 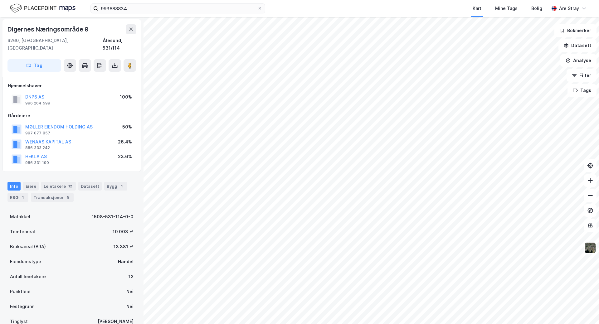 What do you see at coordinates (590, 248) in the screenshot?
I see `img: 9k=` at bounding box center [590, 248].